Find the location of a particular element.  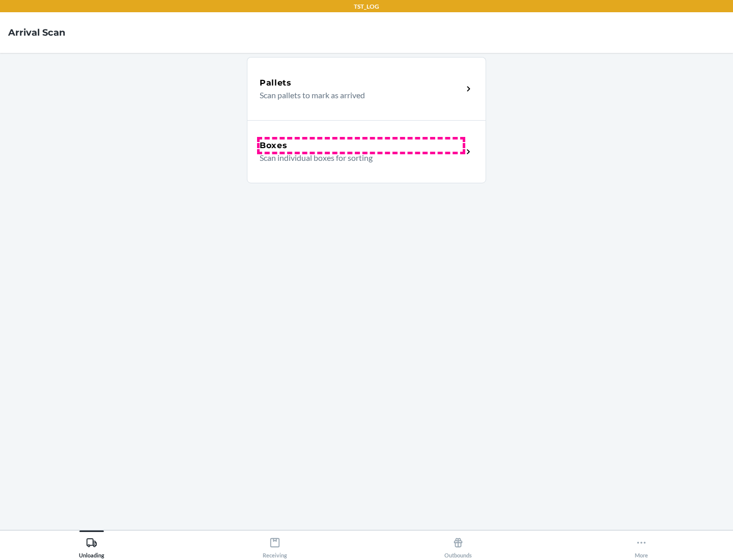

a: BoxesScan individual boxes for sorting is located at coordinates (366, 152).